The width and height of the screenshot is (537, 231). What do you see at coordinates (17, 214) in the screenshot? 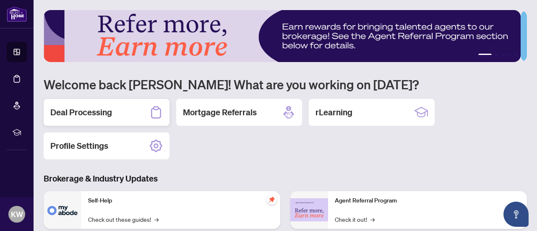
I see `span: KW` at bounding box center [17, 214].